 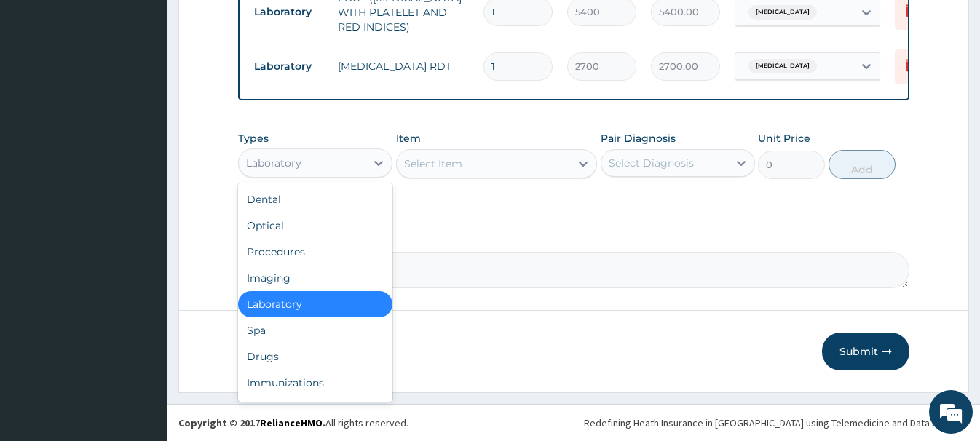 What do you see at coordinates (433, 164) in the screenshot?
I see `div: Select Item` at bounding box center [433, 164].